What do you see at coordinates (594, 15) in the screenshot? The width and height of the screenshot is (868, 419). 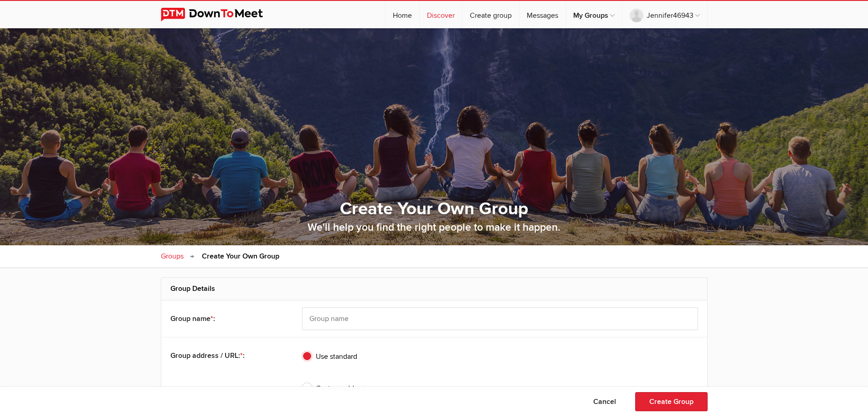 I see `a: My Groups` at bounding box center [594, 15].